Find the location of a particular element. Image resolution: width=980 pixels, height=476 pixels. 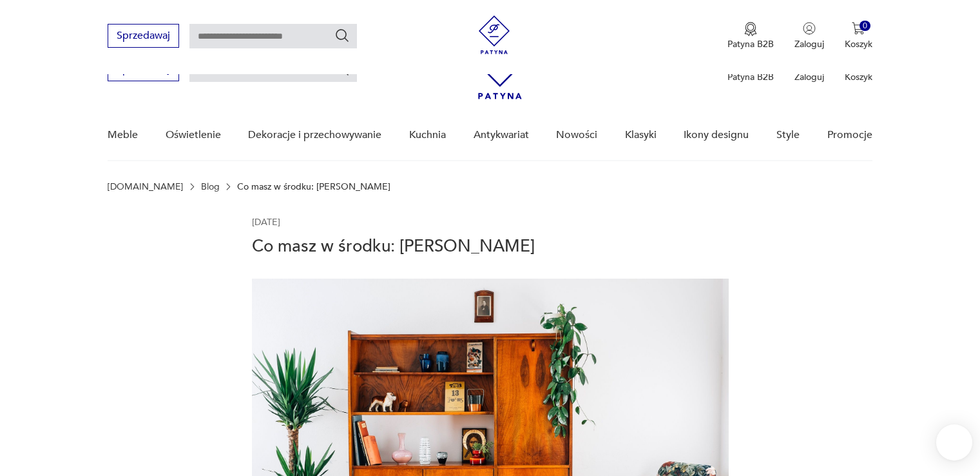

a: Oświetlenie is located at coordinates (193, 135).